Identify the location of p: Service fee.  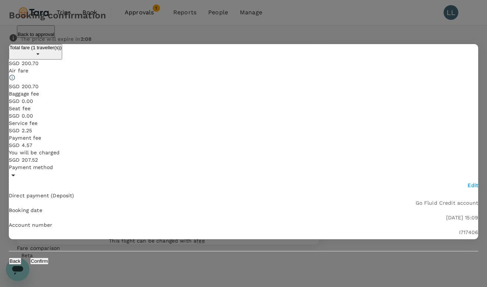
(243, 123).